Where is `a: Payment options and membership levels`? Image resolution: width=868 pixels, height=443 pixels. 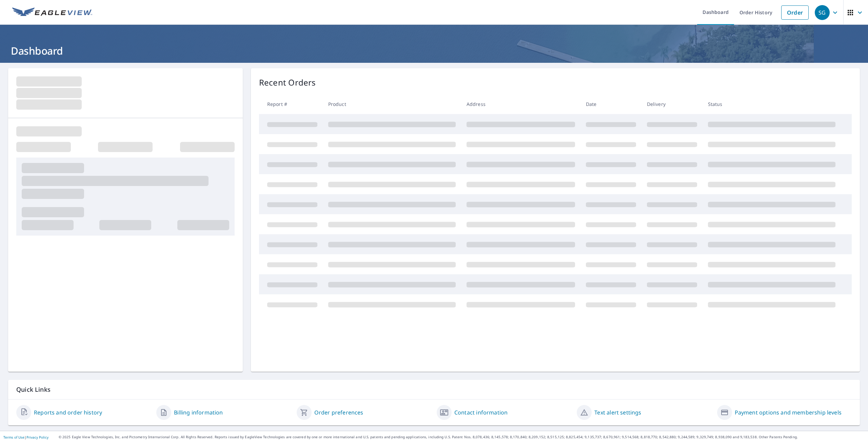 a: Payment options and membership levels is located at coordinates (788, 413).